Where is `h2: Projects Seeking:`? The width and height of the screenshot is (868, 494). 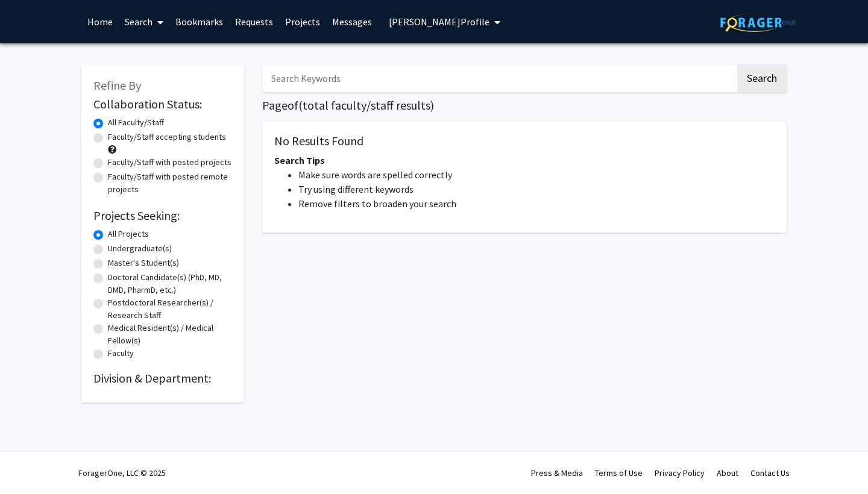 h2: Projects Seeking: is located at coordinates (163, 216).